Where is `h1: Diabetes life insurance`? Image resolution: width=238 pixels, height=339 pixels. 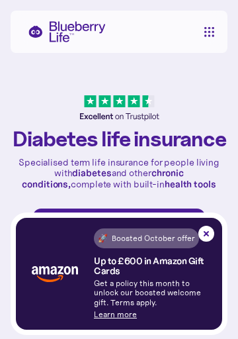
h1: Diabetes life insurance is located at coordinates (119, 139).